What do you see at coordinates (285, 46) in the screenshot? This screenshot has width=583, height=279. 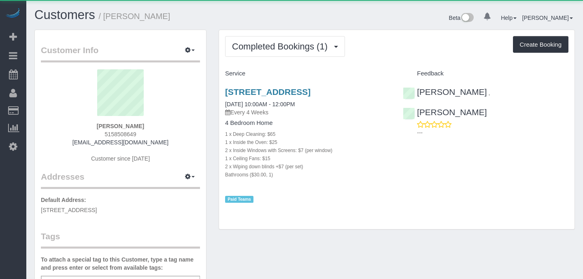 I see `button: Completed Bookings (1)` at bounding box center [285, 46].